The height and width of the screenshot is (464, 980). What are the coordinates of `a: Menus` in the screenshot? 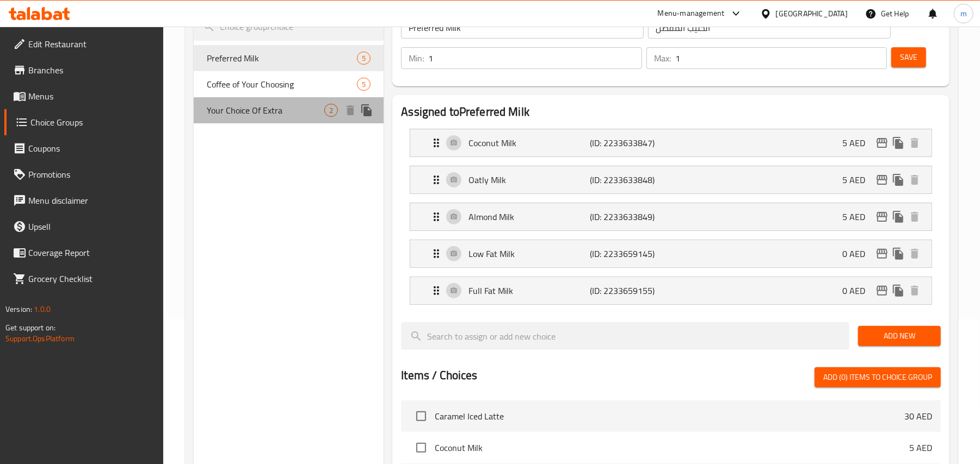 It's located at (84, 96).